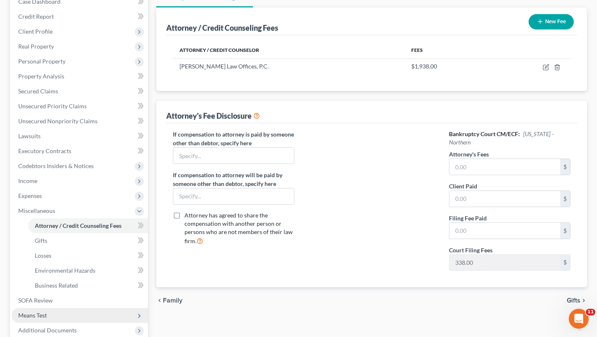  What do you see at coordinates (471, 250) in the screenshot?
I see `label: Court Filing Fees` at bounding box center [471, 250].